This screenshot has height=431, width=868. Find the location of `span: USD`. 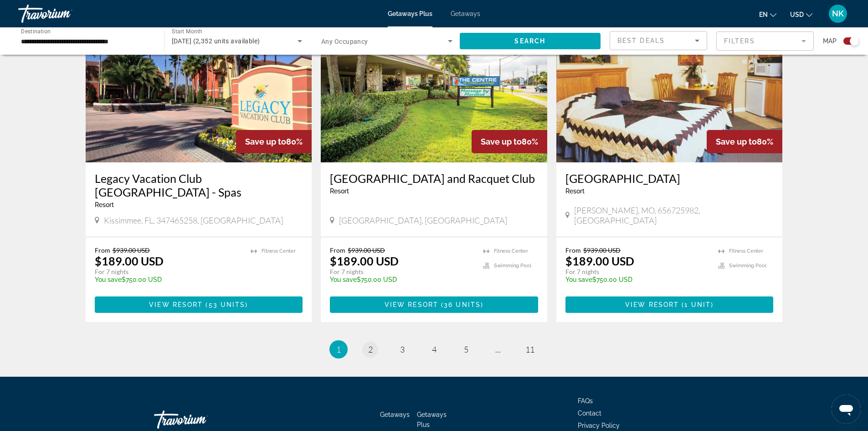

span: USD is located at coordinates (797, 14).